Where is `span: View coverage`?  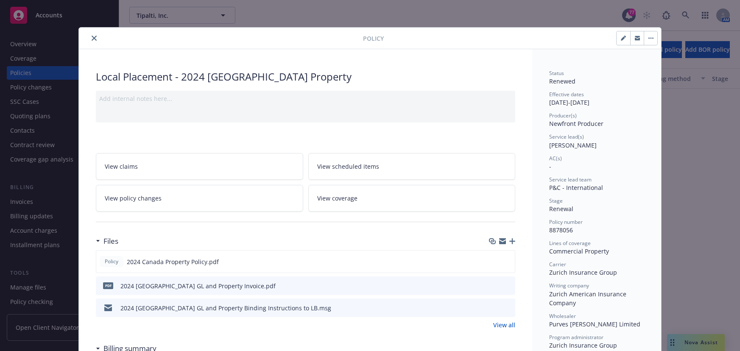
span: View coverage is located at coordinates (337, 198).